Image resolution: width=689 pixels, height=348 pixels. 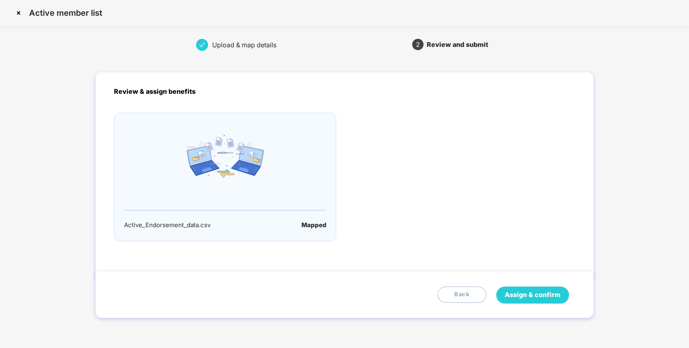 What do you see at coordinates (247, 45) in the screenshot?
I see `div: Upload & map details` at bounding box center [247, 45].